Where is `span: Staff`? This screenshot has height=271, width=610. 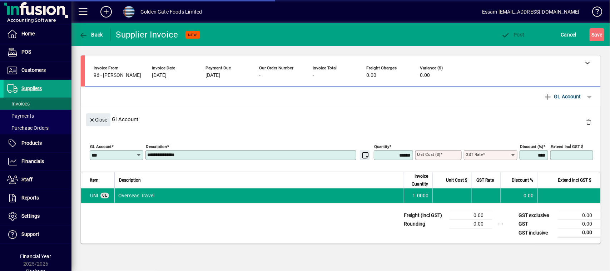
span: Staff is located at coordinates (27, 179).